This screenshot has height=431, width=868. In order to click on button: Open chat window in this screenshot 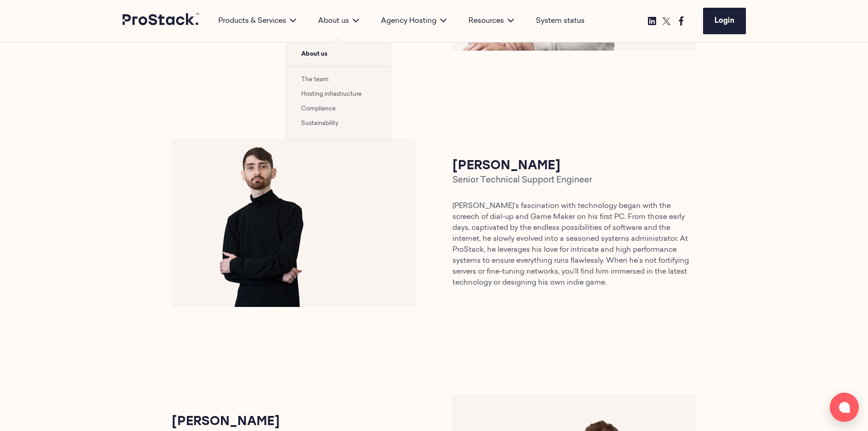, I will do `click(844, 407)`.